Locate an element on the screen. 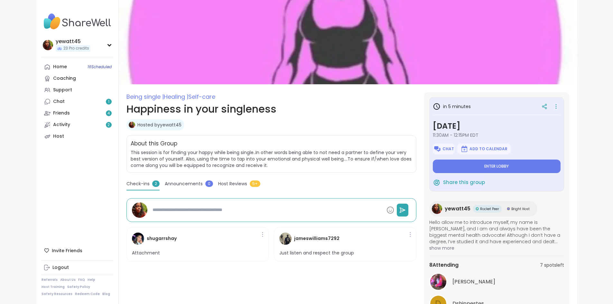 The width and height of the screenshot is (613, 304). a: Safety Policy is located at coordinates (78, 287).